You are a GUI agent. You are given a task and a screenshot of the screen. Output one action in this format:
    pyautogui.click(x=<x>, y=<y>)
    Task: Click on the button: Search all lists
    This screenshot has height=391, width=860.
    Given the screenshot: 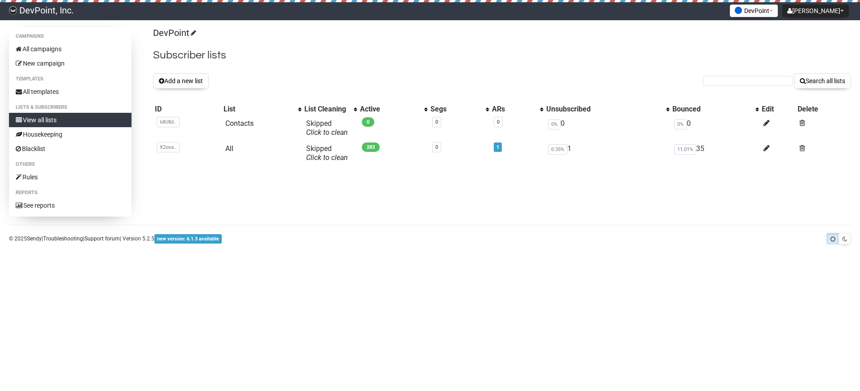 What is the action you would take?
    pyautogui.click(x=822, y=81)
    